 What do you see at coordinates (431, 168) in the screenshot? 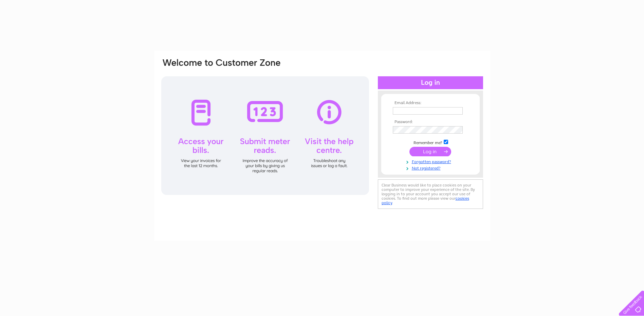
I see `a: Not registered?` at bounding box center [431, 168].